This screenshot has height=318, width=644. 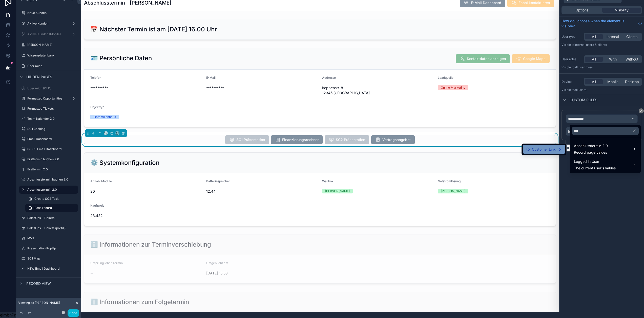 I want to click on label: Aktive Kunden (Mobile), so click(x=49, y=34).